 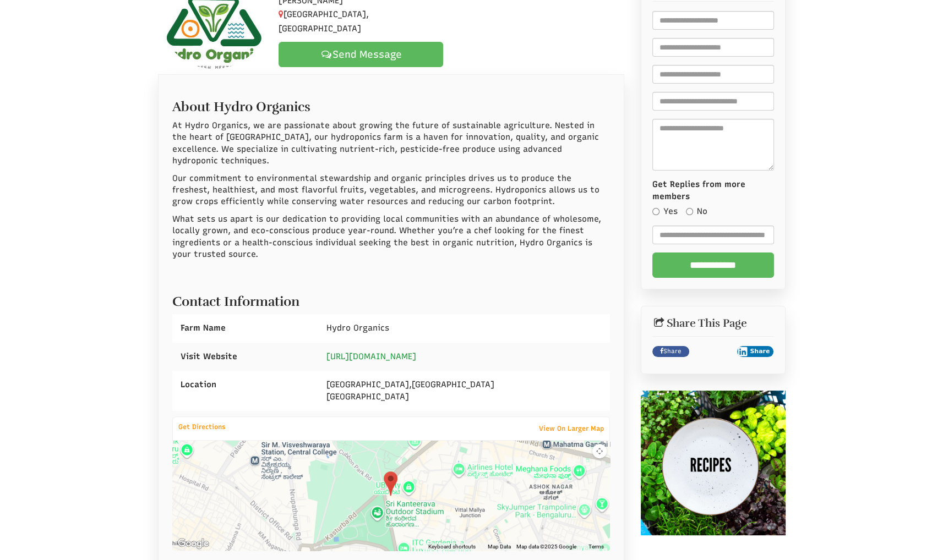 What do you see at coordinates (392, 298) in the screenshot?
I see `h2: Contact Information` at bounding box center [392, 298].